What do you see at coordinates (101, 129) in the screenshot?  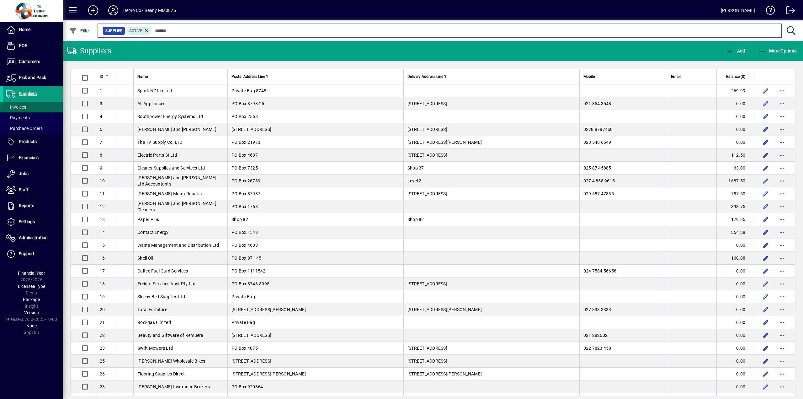 I see `span: 5` at bounding box center [101, 129].